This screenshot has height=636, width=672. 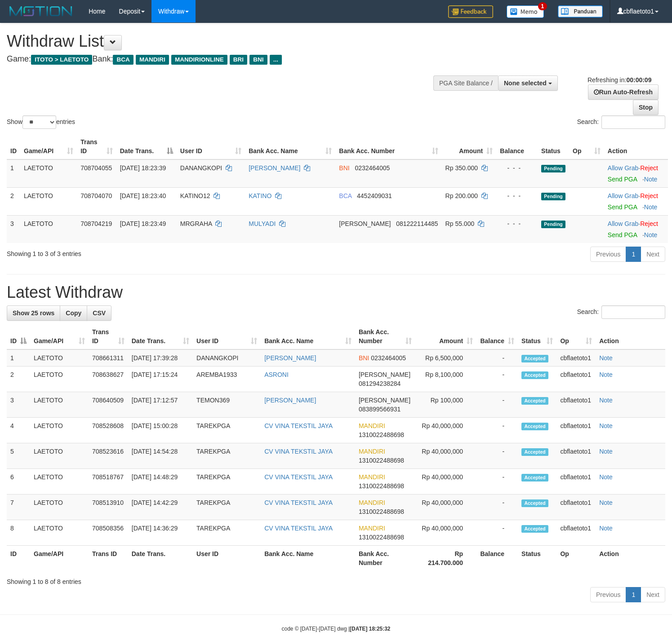 I want to click on h4: Game: Bank:, so click(x=223, y=59).